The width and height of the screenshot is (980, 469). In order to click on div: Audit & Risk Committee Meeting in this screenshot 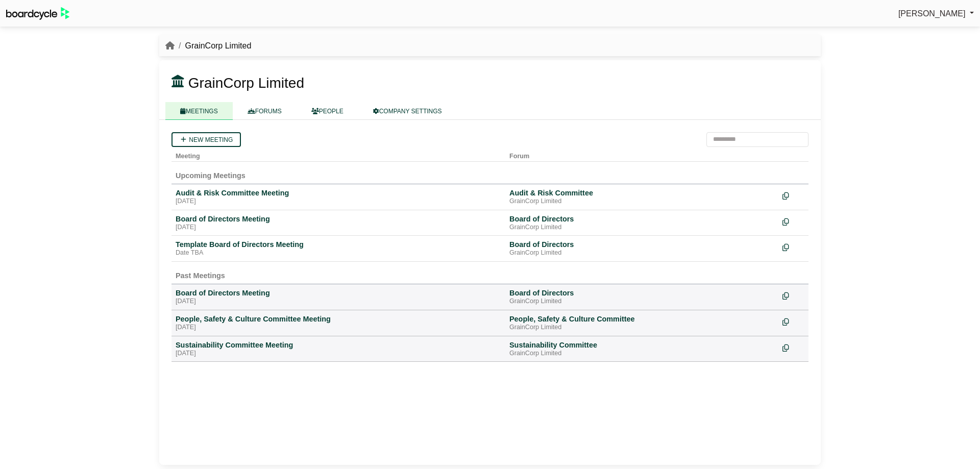, I will do `click(339, 193)`.